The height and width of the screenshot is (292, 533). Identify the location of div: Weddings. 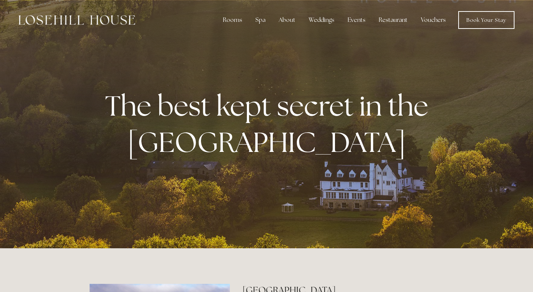
(321, 20).